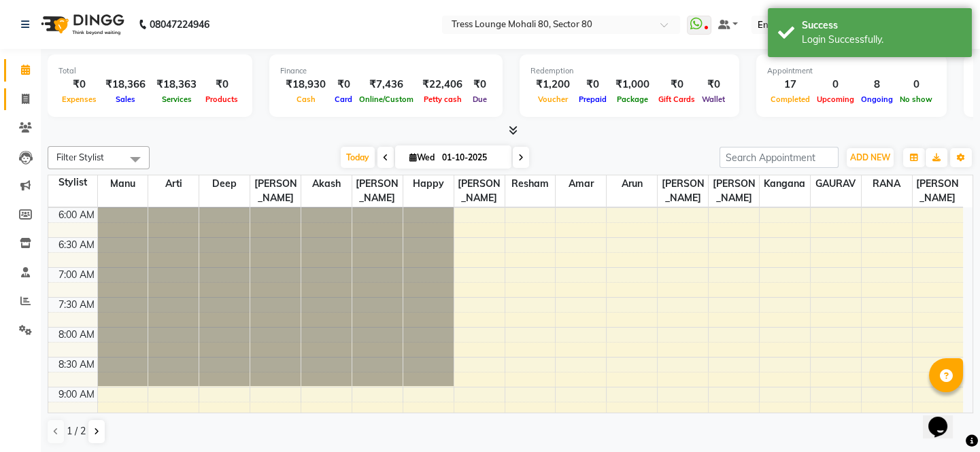 This screenshot has width=980, height=452. Describe the element at coordinates (442, 84) in the screenshot. I see `div: ₹22,406` at that location.